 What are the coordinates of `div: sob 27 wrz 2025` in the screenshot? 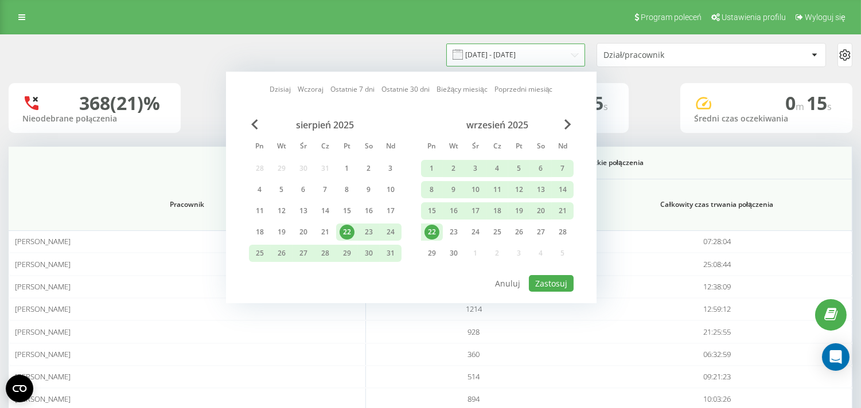 It's located at (541, 232).